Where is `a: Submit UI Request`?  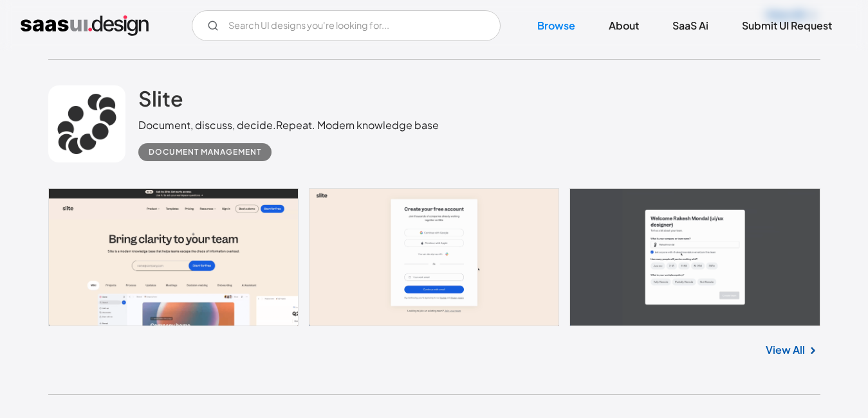 a: Submit UI Request is located at coordinates (787, 26).